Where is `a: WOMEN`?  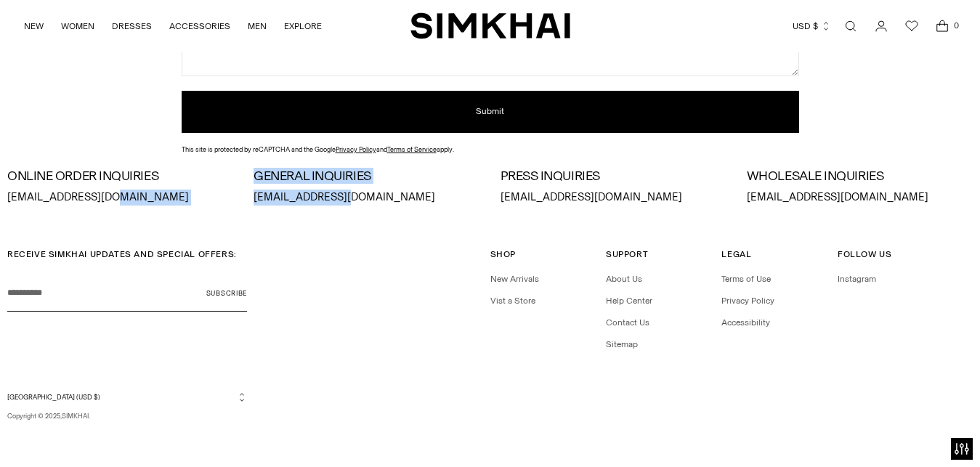 a: WOMEN is located at coordinates (78, 26).